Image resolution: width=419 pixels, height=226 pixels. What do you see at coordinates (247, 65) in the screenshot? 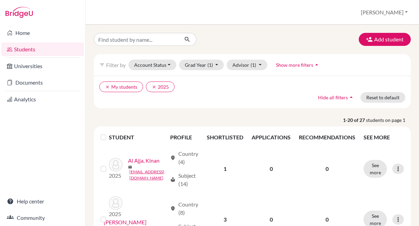
I see `button: Advisor(1)` at bounding box center [247, 65].